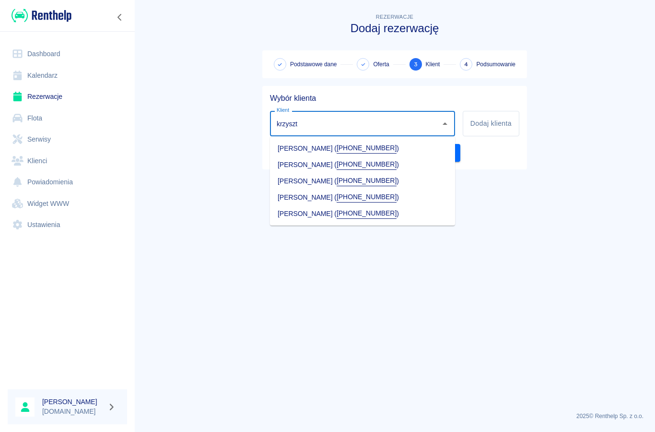 This screenshot has height=432, width=655. I want to click on a: Ustawienia, so click(67, 224).